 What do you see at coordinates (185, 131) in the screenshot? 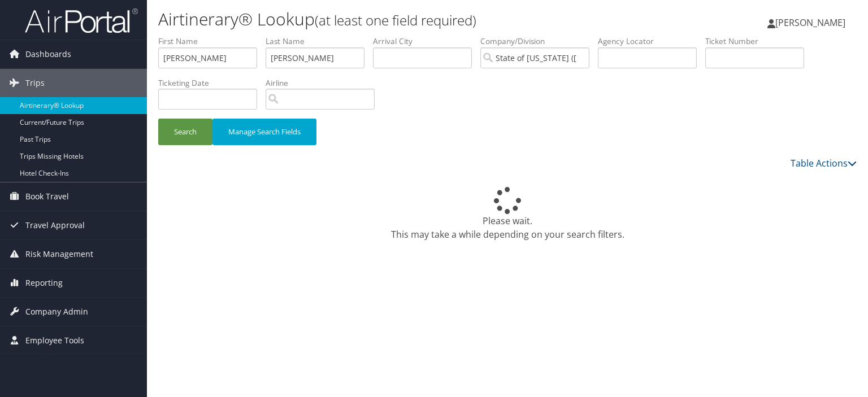
I see `button: Search` at bounding box center [185, 131].